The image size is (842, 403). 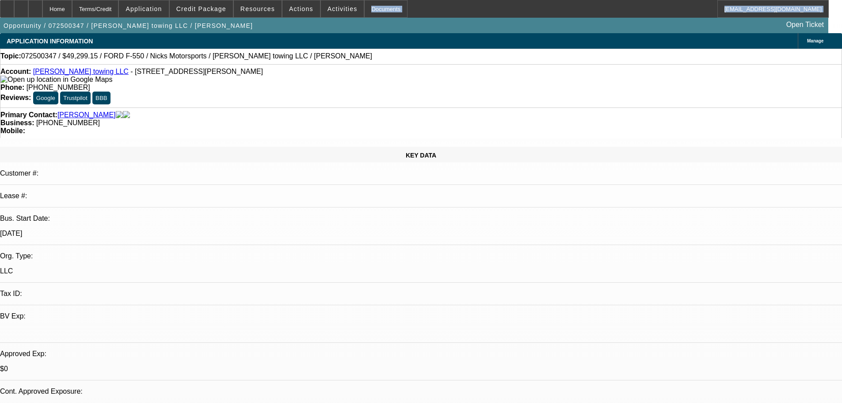 I want to click on span: Application, so click(x=144, y=9).